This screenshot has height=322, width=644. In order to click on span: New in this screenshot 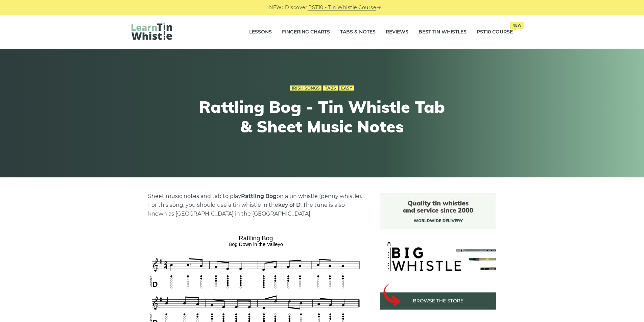, I will do `click(516, 25)`.